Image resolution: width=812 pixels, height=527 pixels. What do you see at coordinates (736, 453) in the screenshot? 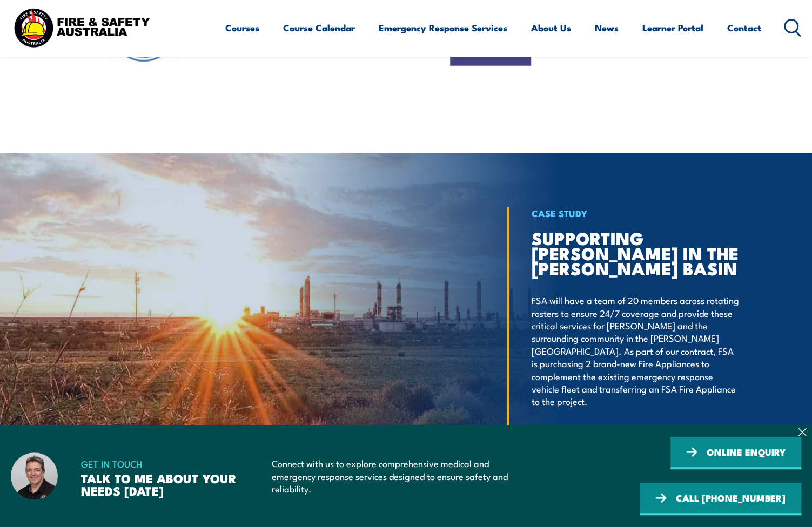
I see `a: ONLINE ENQUIRY` at bounding box center [736, 453].